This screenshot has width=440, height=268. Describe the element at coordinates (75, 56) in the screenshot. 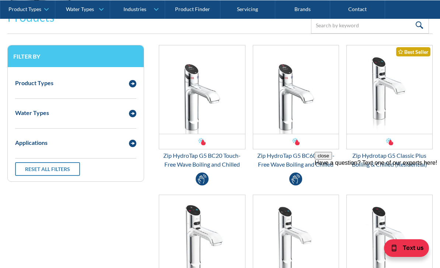

I see `h3: Filter by` at that location.